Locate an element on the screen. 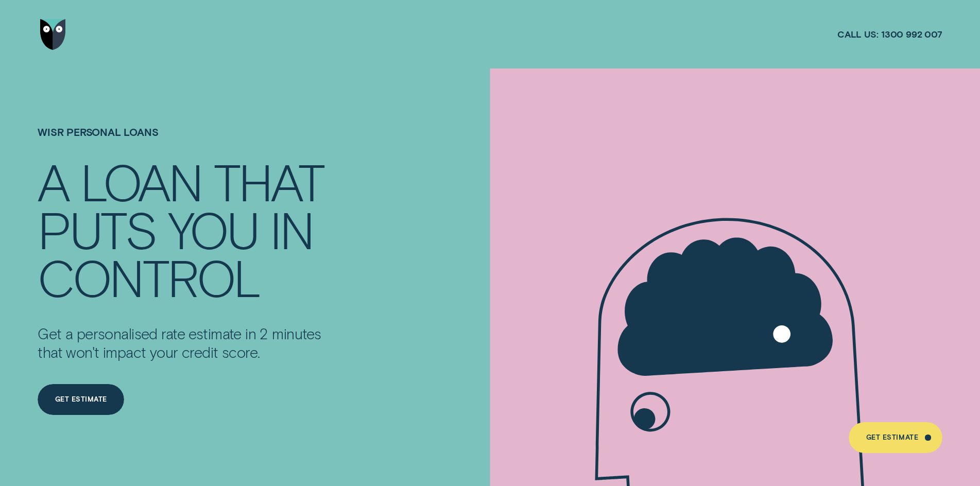 This screenshot has width=980, height=486. div: YOU is located at coordinates (213, 229).